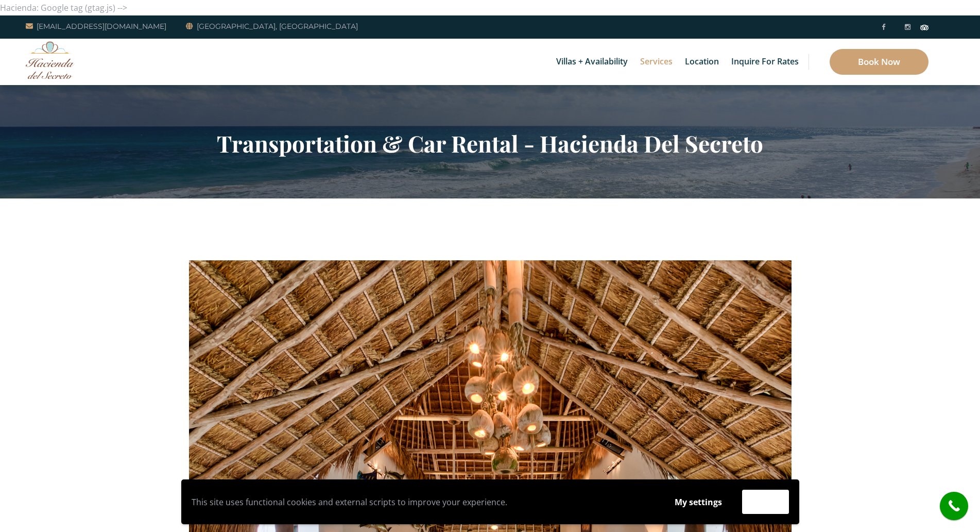 The height and width of the screenshot is (532, 980). I want to click on a: call, so click(954, 506).